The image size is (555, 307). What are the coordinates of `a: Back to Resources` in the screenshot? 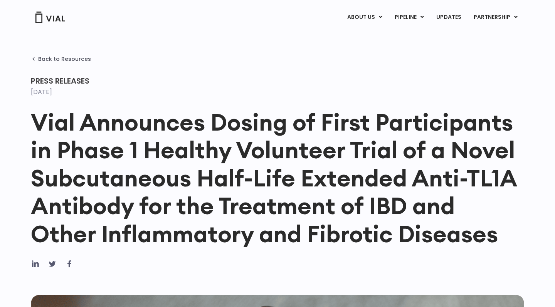 It's located at (61, 59).